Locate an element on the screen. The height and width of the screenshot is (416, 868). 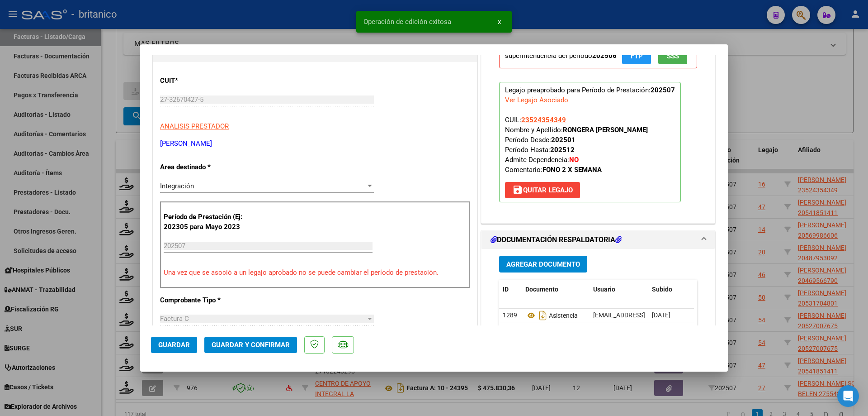
span: Factura C is located at coordinates (174, 319).